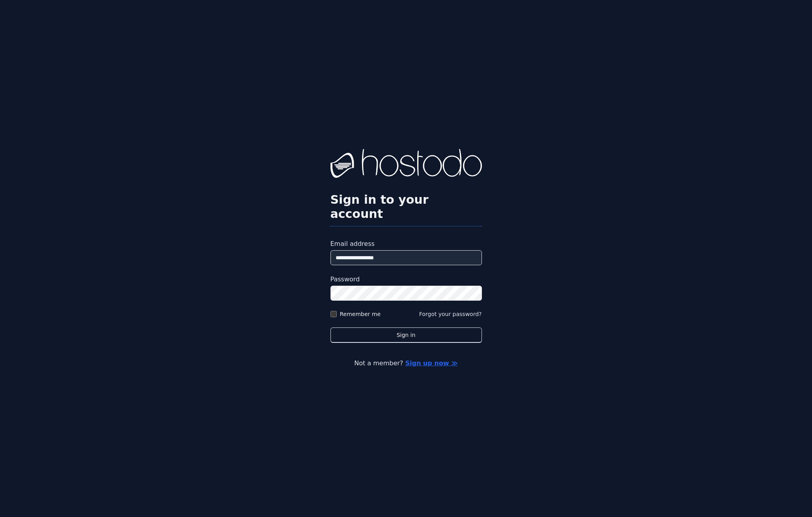 This screenshot has width=812, height=517. Describe the element at coordinates (406, 280) in the screenshot. I see `label: Password` at that location.